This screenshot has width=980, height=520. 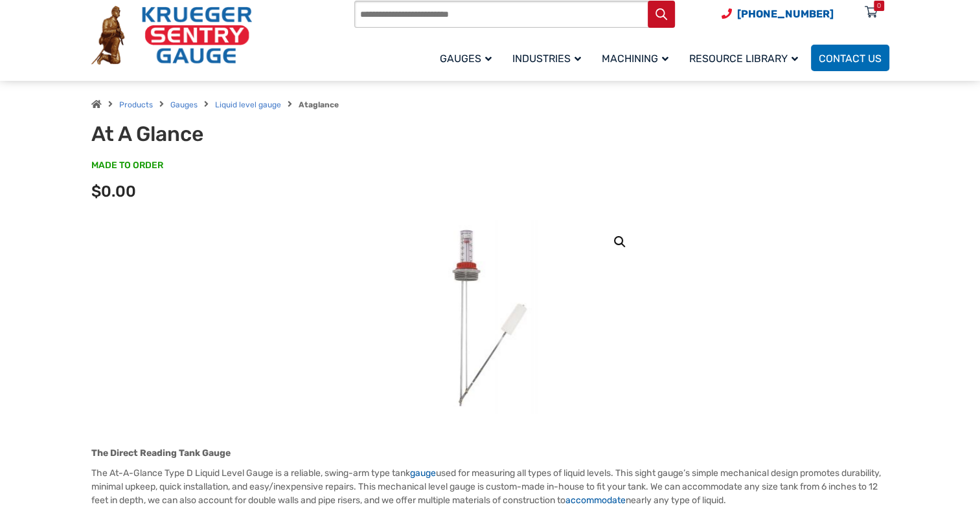 I want to click on span: Contact Us, so click(x=850, y=59).